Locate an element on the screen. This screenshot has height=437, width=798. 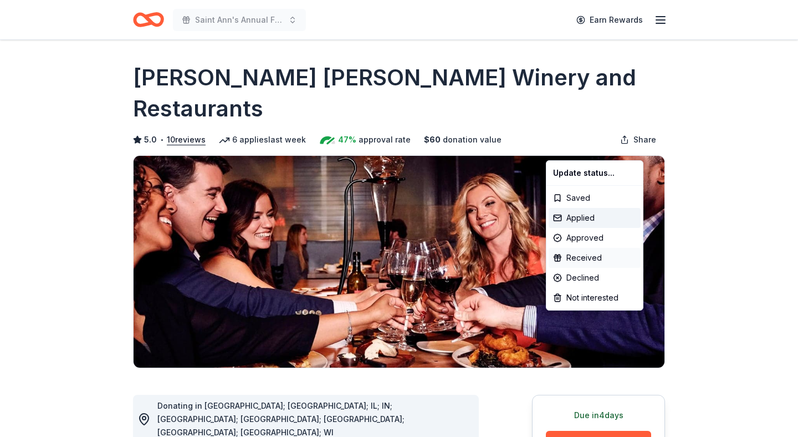
div: Not interested is located at coordinates (595, 298).